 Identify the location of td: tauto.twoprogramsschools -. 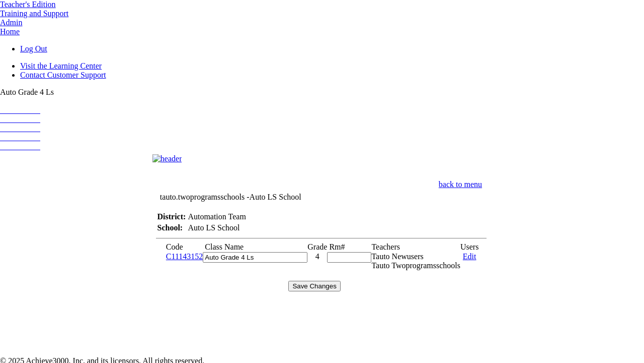
(259, 197).